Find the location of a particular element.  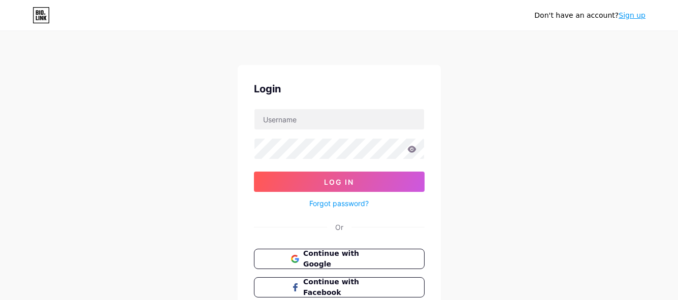

button: Continue with Facebook is located at coordinates (339, 288).